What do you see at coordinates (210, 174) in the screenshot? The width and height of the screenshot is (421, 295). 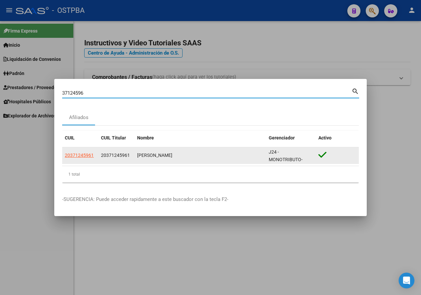 I see `div: 1 total` at bounding box center [210, 174].